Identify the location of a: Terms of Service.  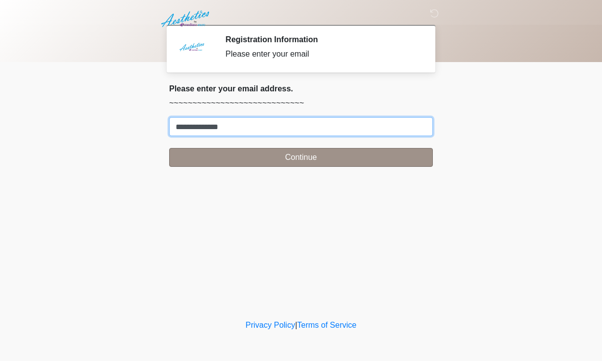
(326, 325).